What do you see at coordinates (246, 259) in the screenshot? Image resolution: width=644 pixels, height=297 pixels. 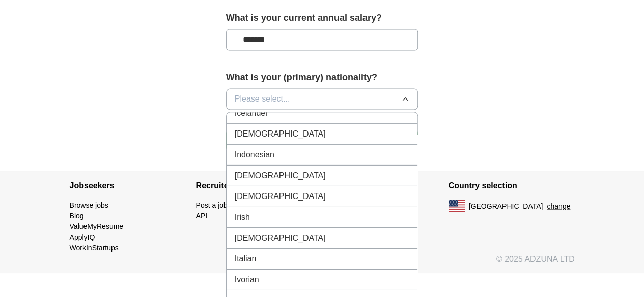 I see `span: Italian` at bounding box center [246, 259].